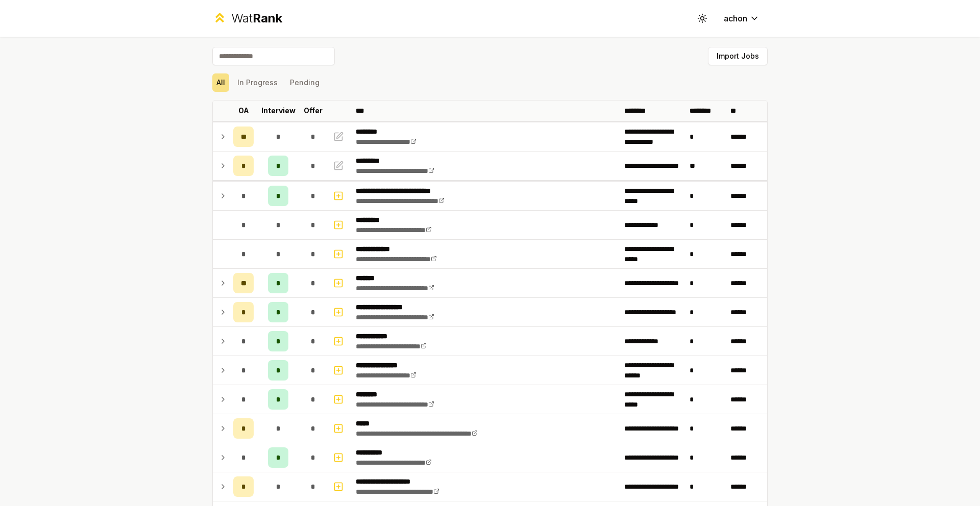 This screenshot has width=980, height=506. Describe the element at coordinates (267, 18) in the screenshot. I see `span: Rank` at that location.